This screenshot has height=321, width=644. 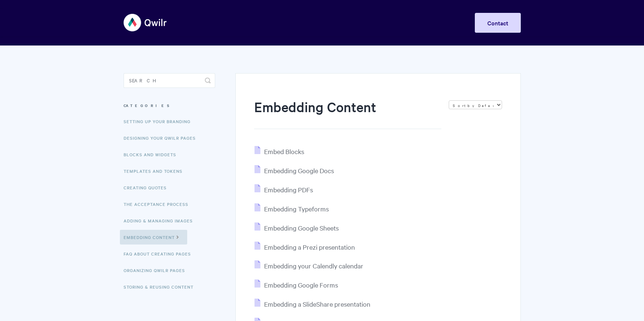 I want to click on span: Embedding a SlideShare presentation, so click(x=317, y=304).